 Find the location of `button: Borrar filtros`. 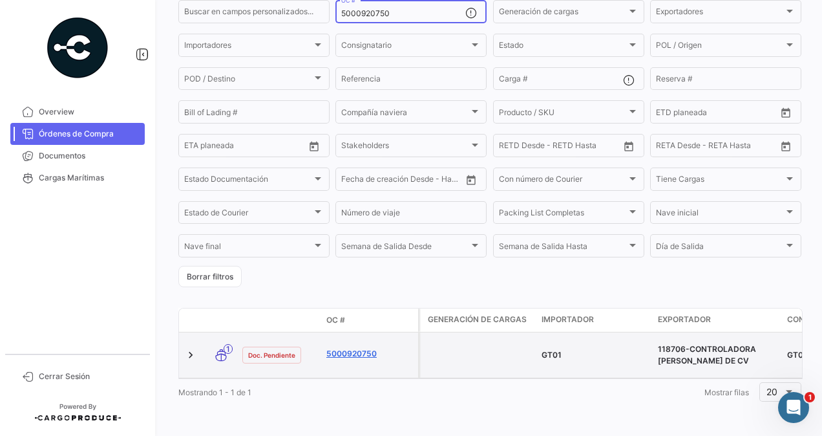

button: Borrar filtros is located at coordinates (210, 276).